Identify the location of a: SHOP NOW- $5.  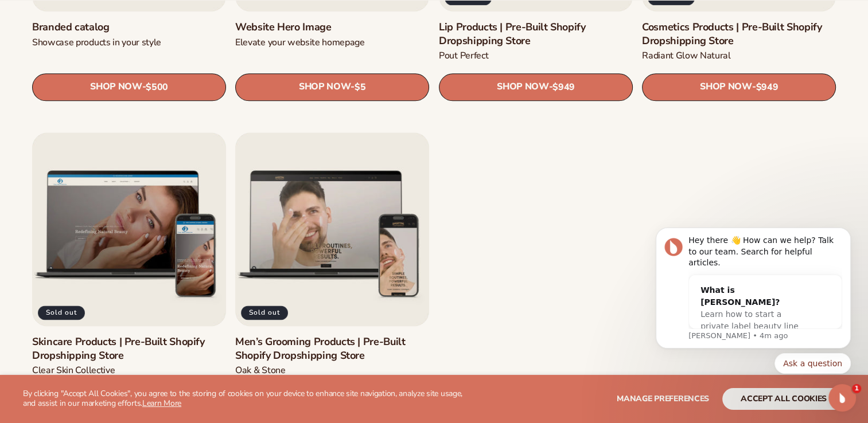
(332, 87).